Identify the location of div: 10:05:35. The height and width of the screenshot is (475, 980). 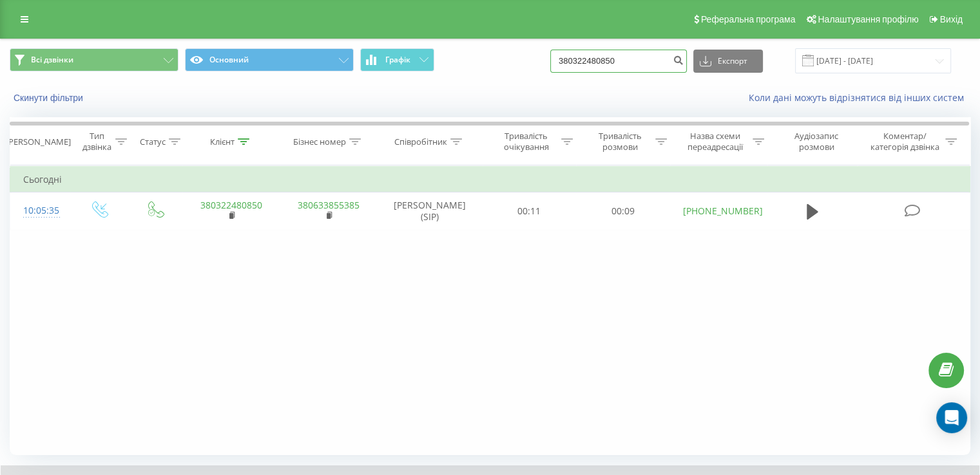
(40, 210).